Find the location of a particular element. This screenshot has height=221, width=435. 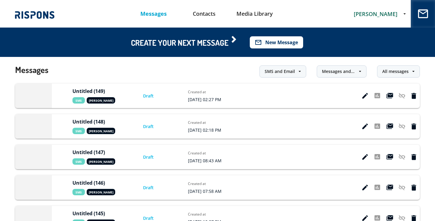

a: Media Library is located at coordinates (254, 14).